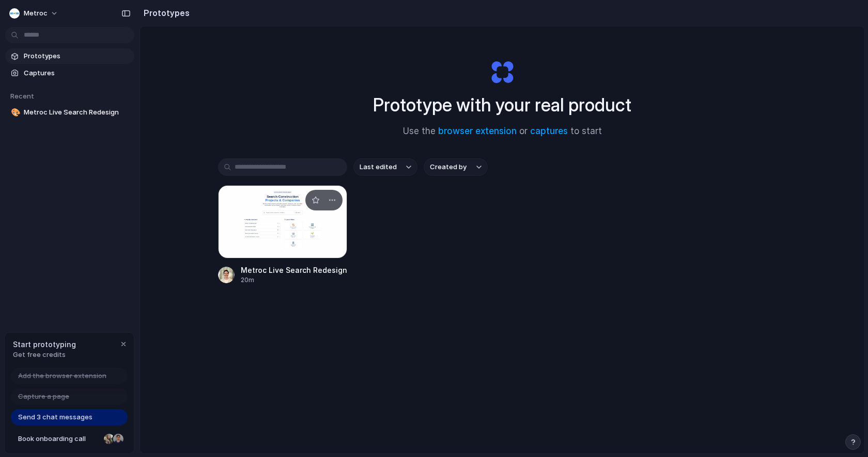 The image size is (868, 457). I want to click on a: Book onboarding call, so click(69, 439).